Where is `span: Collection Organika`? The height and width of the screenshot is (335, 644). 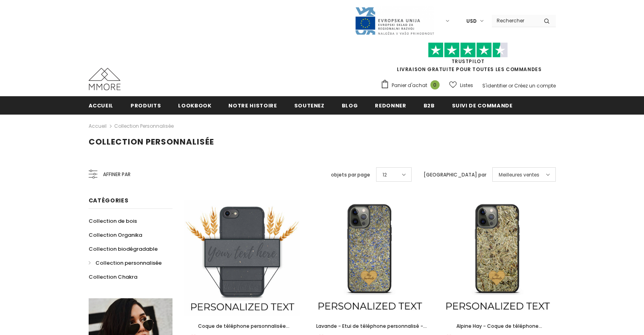 span: Collection Organika is located at coordinates (115, 235).